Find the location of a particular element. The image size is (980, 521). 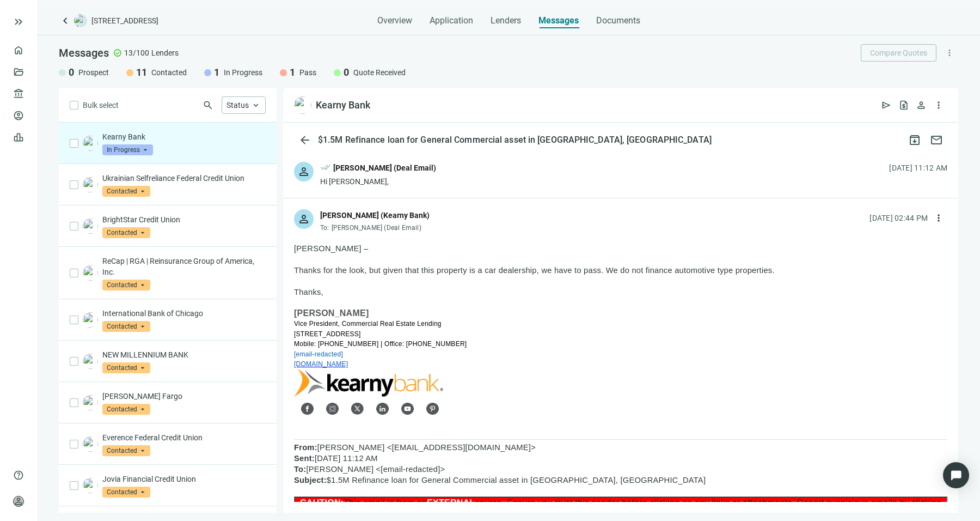

img: ce748d11-7023-4cb9-be0f-2a09f13b0955 is located at coordinates (91, 320).